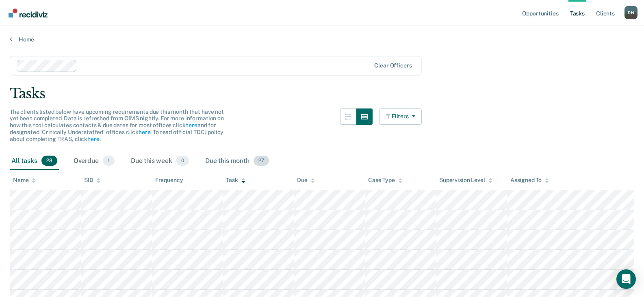  What do you see at coordinates (631, 12) in the screenshot?
I see `div: D N` at bounding box center [631, 12].